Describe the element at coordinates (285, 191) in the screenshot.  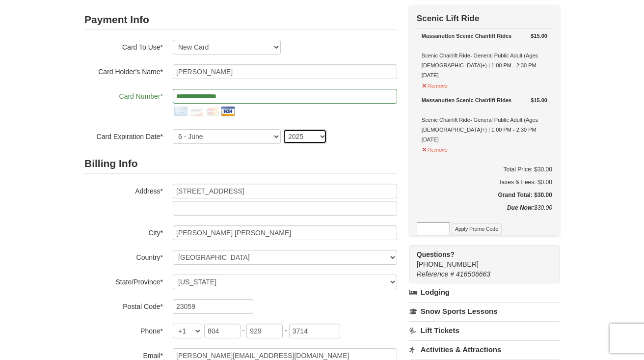
I see `input: Billing Info` at that location.